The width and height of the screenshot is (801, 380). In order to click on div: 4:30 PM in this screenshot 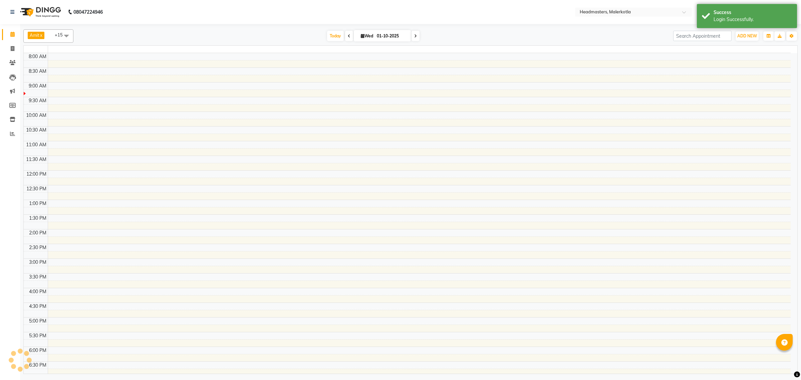, I will do `click(38, 306)`.